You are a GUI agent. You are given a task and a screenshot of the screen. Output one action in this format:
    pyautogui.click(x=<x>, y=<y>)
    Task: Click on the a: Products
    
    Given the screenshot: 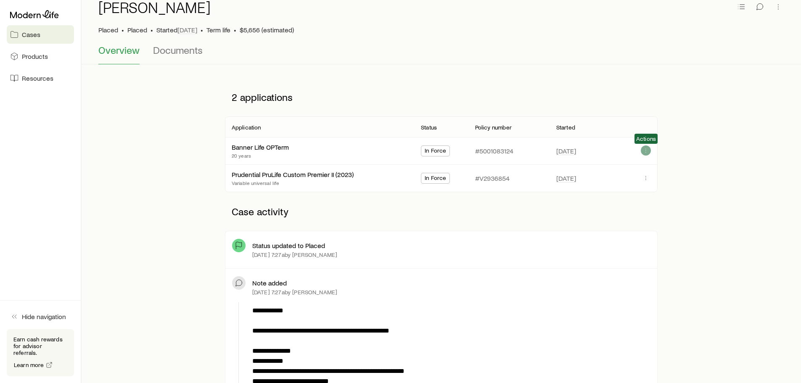 What is the action you would take?
    pyautogui.click(x=40, y=56)
    